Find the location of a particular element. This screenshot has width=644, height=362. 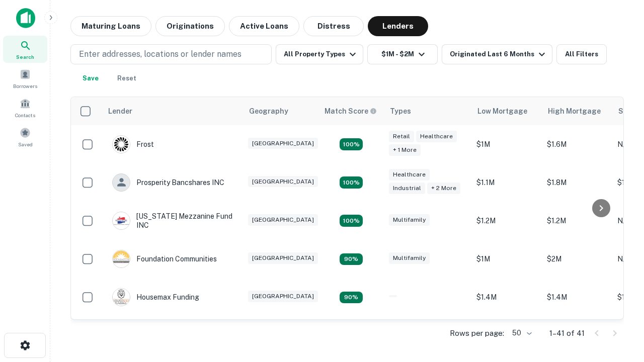

th: Low Mortgage is located at coordinates (507, 111).